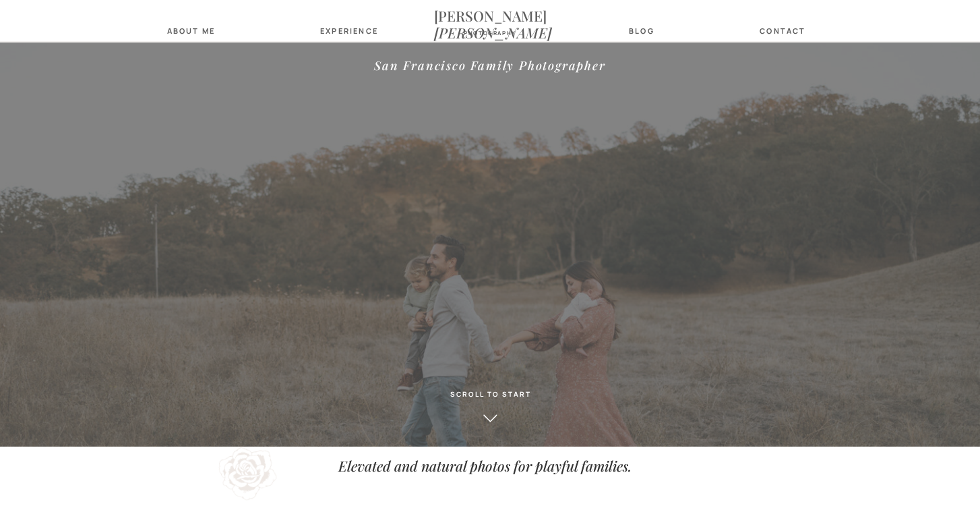  What do you see at coordinates (490, 79) in the screenshot?
I see `h1: San Francisco Family Photographer` at bounding box center [490, 79].